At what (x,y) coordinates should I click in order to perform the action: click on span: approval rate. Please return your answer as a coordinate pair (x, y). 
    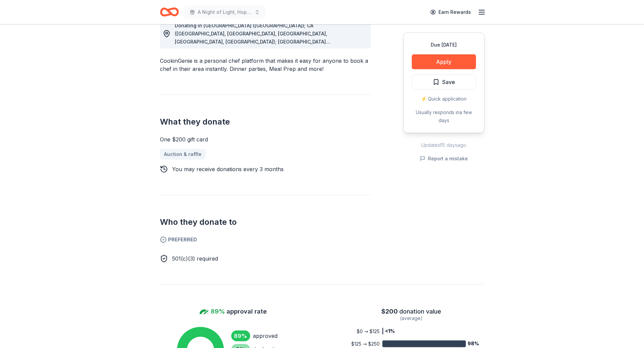
    Looking at the image, I should click on (247, 312).